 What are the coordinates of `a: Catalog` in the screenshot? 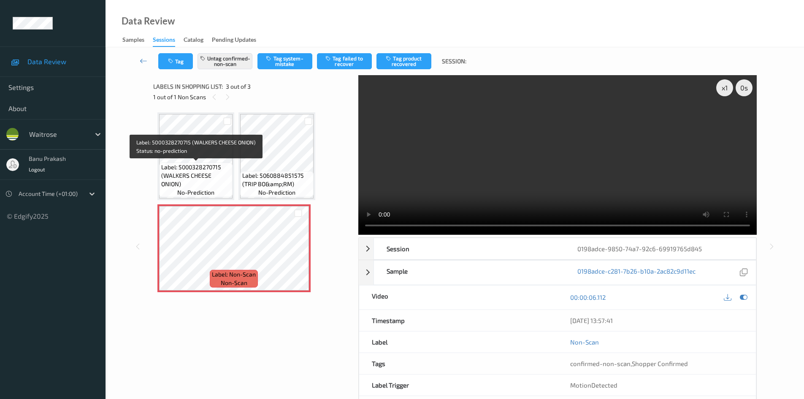 It's located at (198, 40).